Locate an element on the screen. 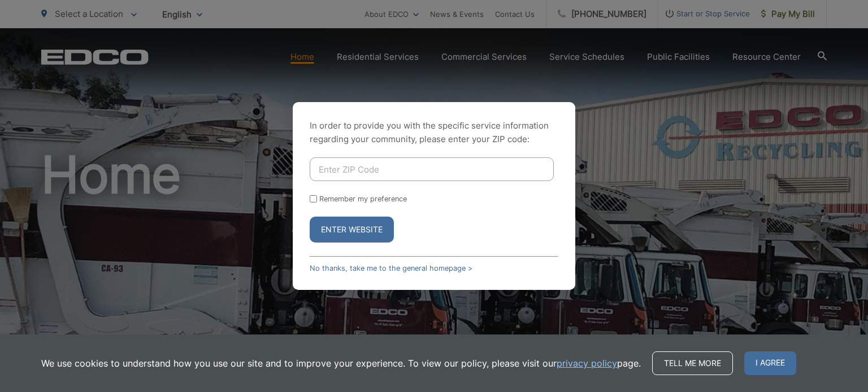  p: In order to provide you with the specific service information regarding your community, please en... is located at coordinates (434, 132).